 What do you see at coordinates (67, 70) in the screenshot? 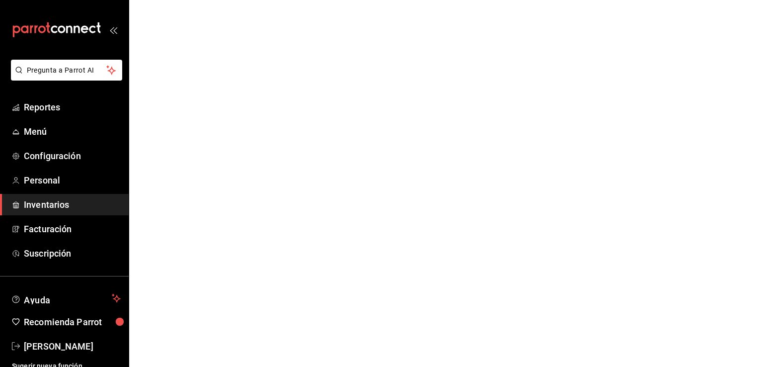
I see `span: Pregunta a Parrot AI` at bounding box center [67, 70].